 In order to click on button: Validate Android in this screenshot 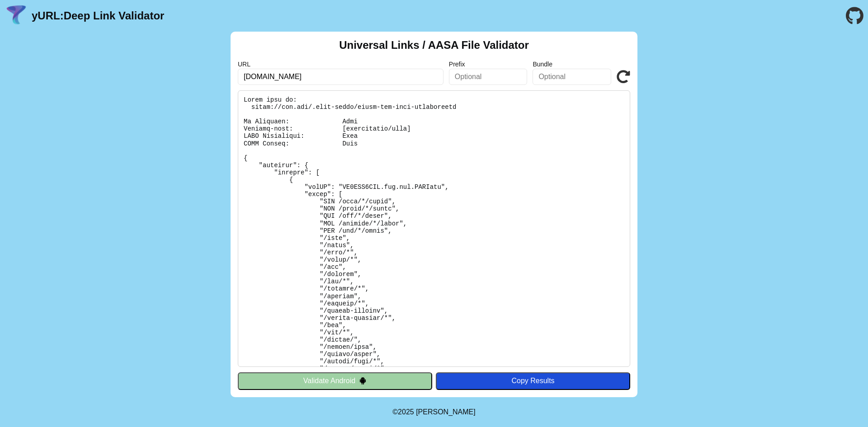, I will do `click(335, 381)`.